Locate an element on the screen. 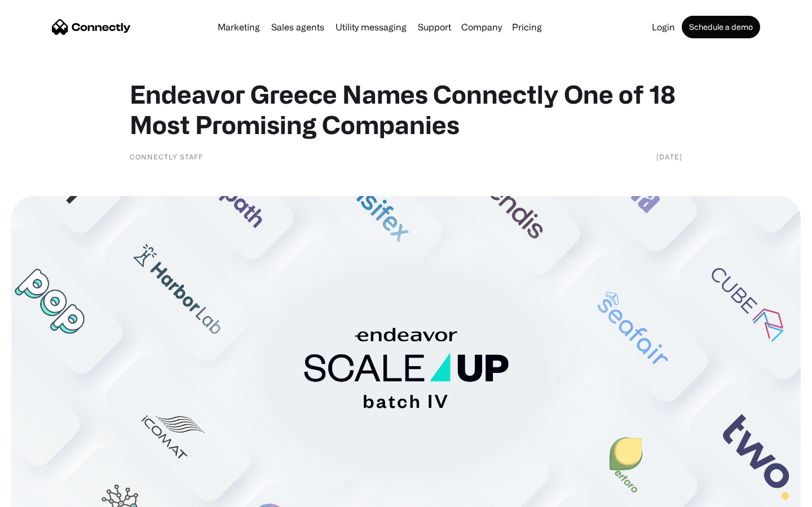  aside: Language selected: English is located at coordinates (40, 495).